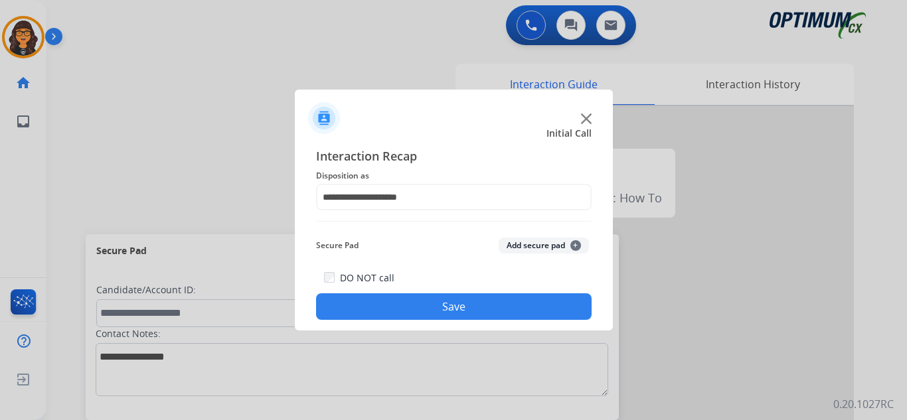 The image size is (907, 420). What do you see at coordinates (453, 157) in the screenshot?
I see `span: Interaction Recap` at bounding box center [453, 157].